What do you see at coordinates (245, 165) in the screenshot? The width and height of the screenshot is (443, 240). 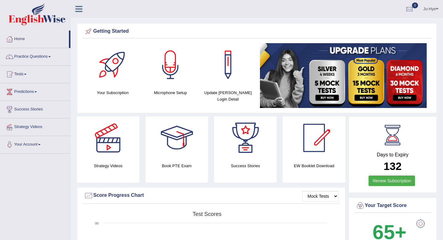 I see `h4: Success Stories` at bounding box center [245, 165].